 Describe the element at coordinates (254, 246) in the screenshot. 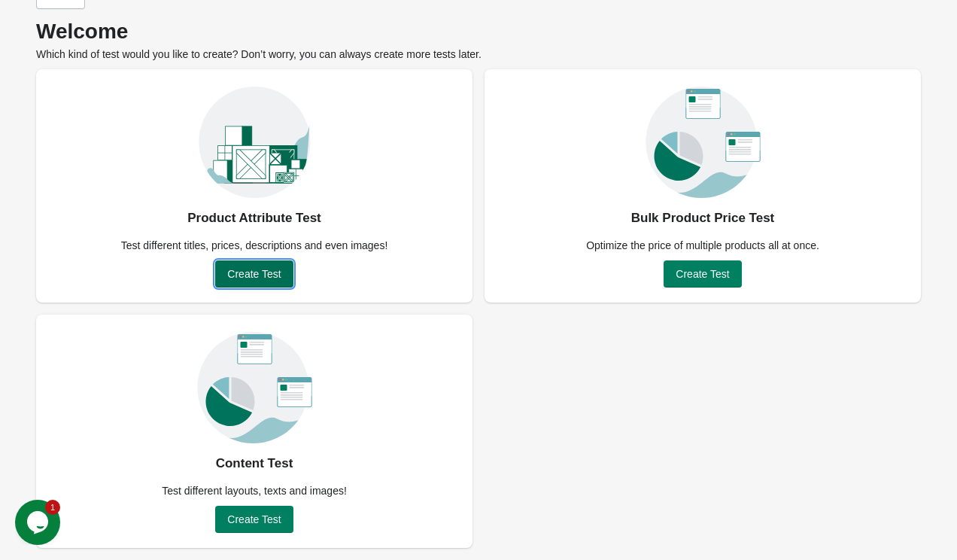

I see `div: Test different titles, prices, descriptions and even images!` at that location.